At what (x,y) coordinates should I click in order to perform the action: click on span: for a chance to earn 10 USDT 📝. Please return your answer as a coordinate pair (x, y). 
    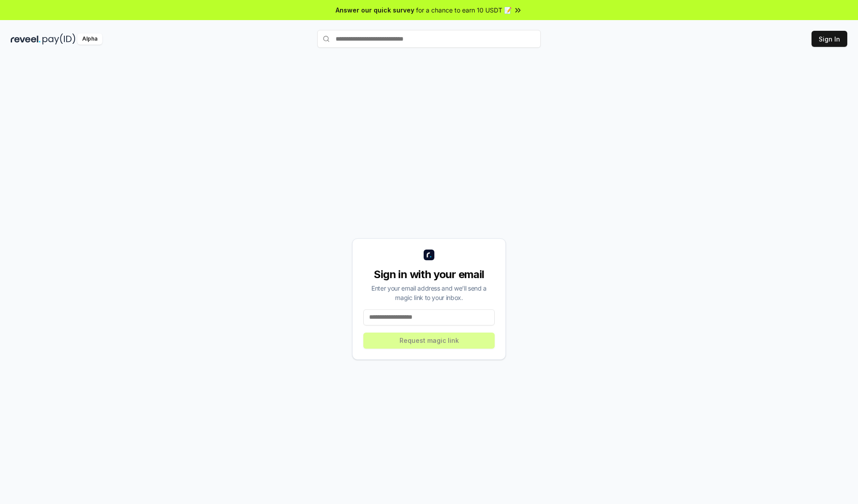
    Looking at the image, I should click on (464, 10).